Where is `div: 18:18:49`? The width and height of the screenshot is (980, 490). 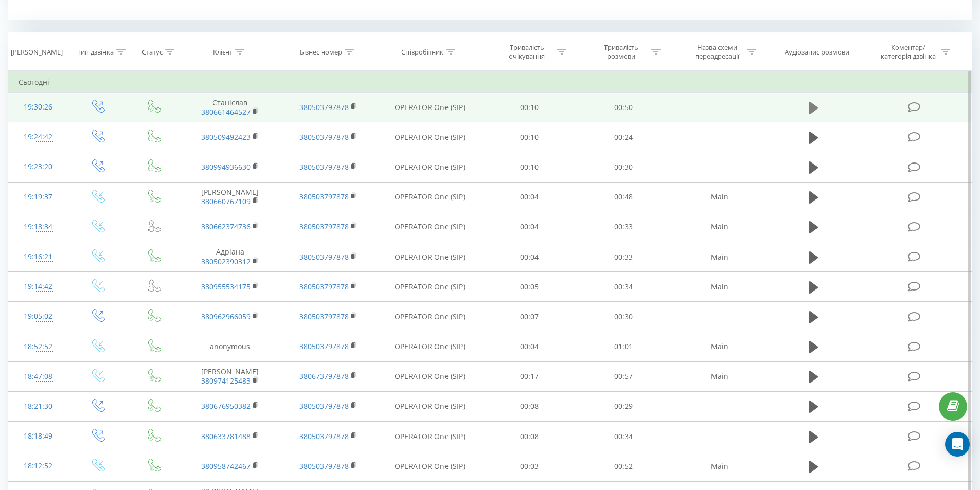 div: 18:18:49 is located at coordinates (38, 436).